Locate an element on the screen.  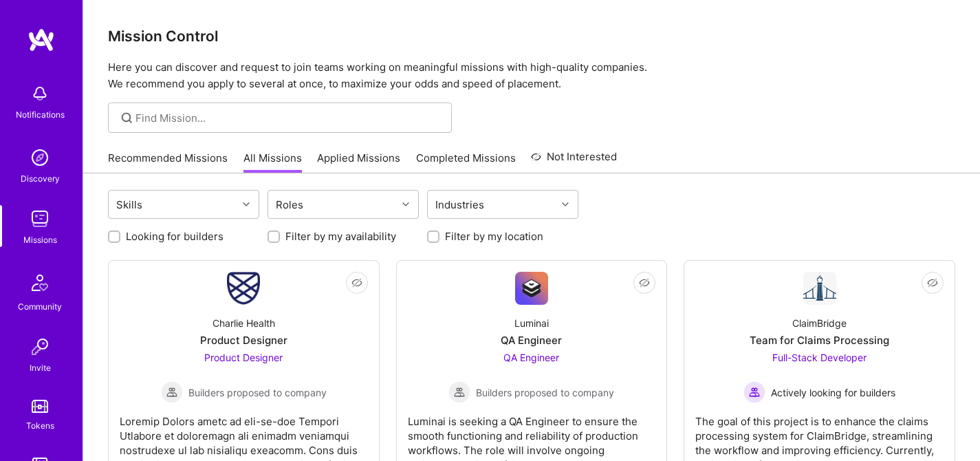
div: Charlie Health is located at coordinates (244, 322).